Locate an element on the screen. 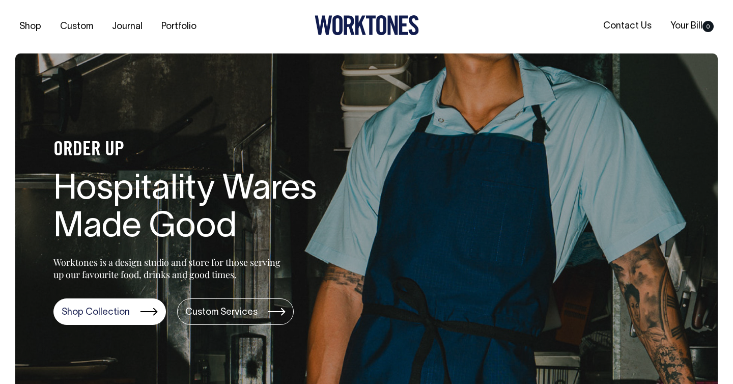 This screenshot has height=384, width=733. a: Contact Us is located at coordinates (627, 26).